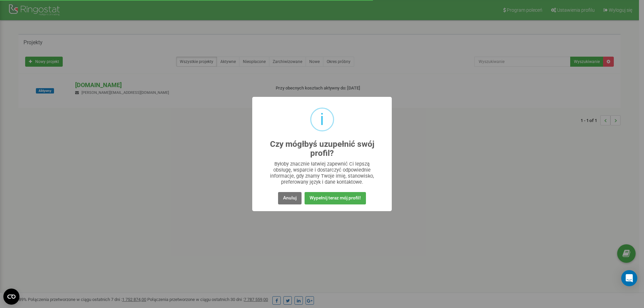  What do you see at coordinates (335, 198) in the screenshot?
I see `button: Wypełnij teraz mój profil!` at bounding box center [335, 198].